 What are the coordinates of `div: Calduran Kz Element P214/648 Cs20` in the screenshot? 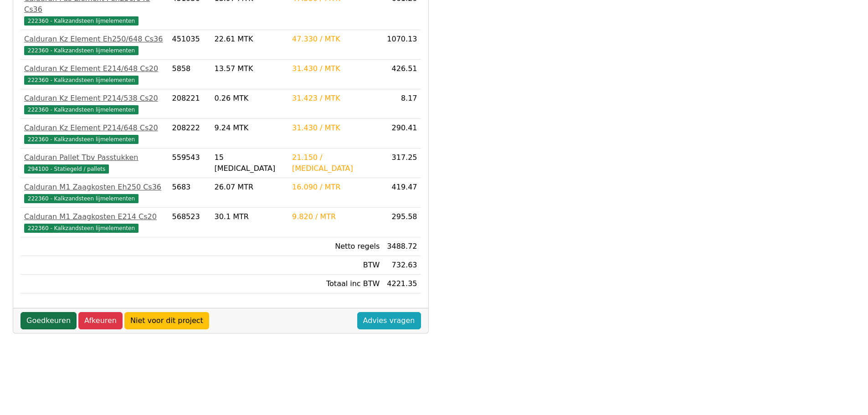 It's located at (94, 128).